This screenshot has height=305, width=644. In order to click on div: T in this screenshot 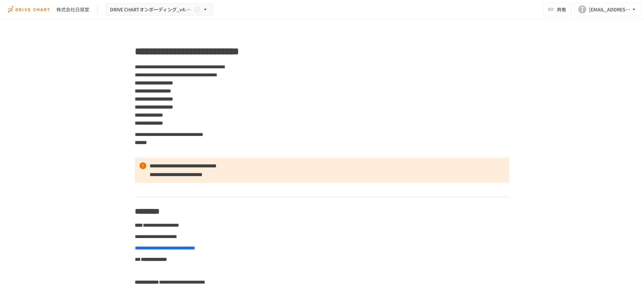, I will do `click(582, 9)`.